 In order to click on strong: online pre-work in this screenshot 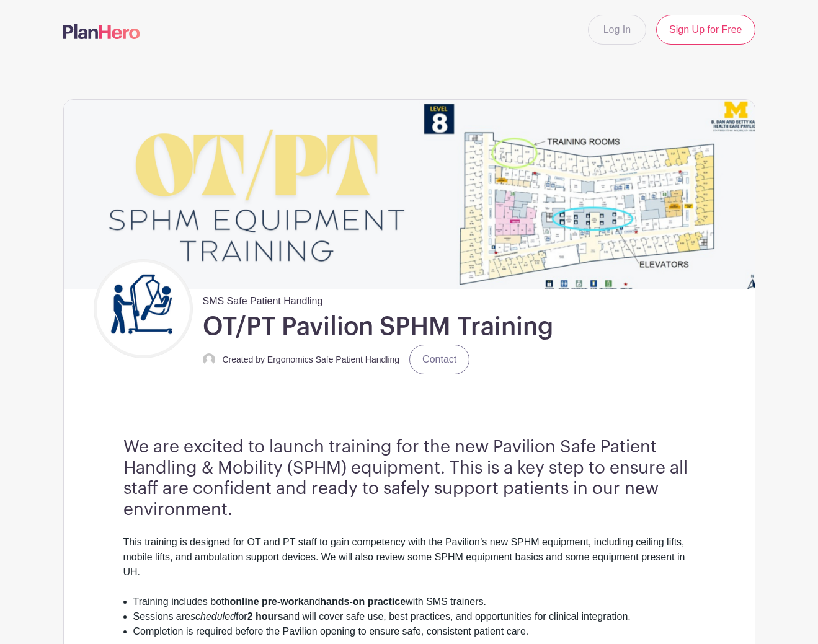, I will do `click(266, 601)`.